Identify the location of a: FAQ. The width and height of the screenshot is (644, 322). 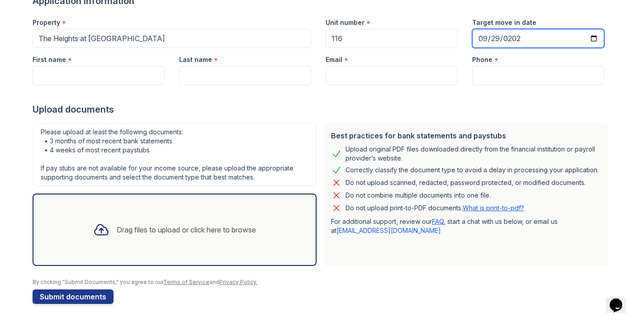
(437, 221).